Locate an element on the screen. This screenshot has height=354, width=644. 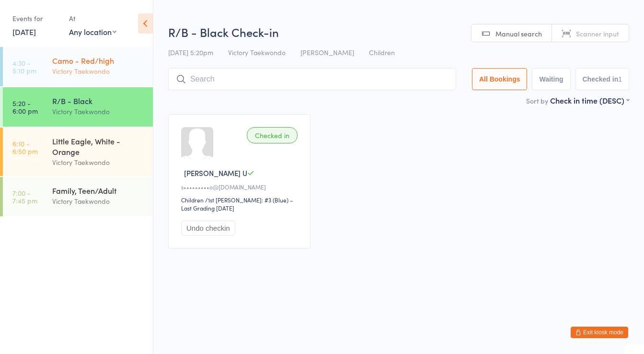
time: 6:10 - 6:50 pm is located at coordinates (25, 147).